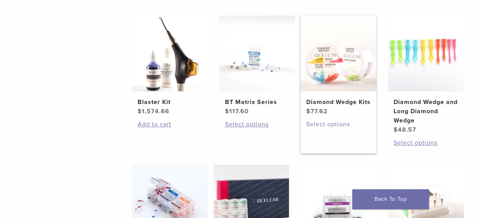 The height and width of the screenshot is (218, 481). I want to click on a: Select options for “BT Matrix Series”, so click(257, 124).